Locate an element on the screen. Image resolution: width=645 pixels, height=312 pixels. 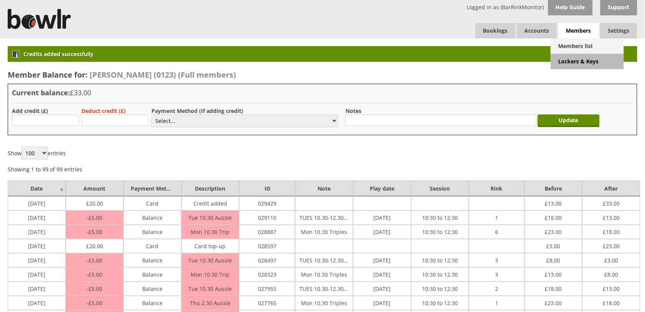
td: Amount : activate to sort column ascending is located at coordinates (95, 188).